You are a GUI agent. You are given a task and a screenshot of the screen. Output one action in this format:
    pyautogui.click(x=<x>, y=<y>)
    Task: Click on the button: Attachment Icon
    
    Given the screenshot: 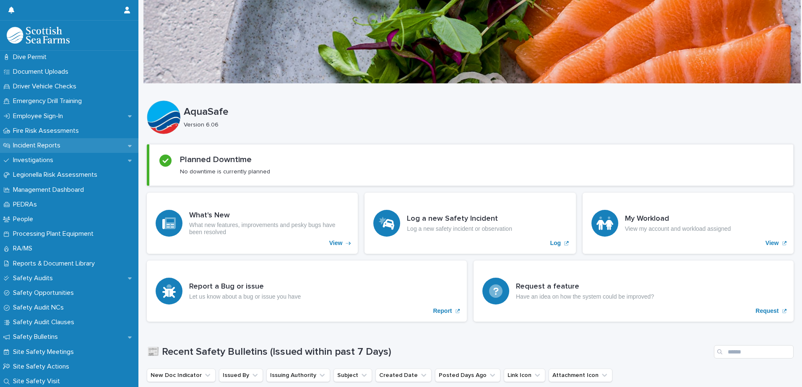 What is the action you would take?
    pyautogui.click(x=580, y=376)
    